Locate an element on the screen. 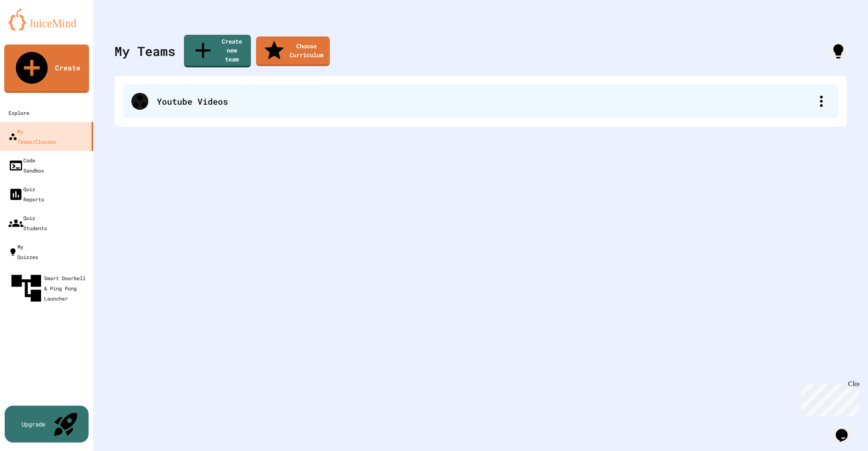  a: Create new team is located at coordinates (218, 51).